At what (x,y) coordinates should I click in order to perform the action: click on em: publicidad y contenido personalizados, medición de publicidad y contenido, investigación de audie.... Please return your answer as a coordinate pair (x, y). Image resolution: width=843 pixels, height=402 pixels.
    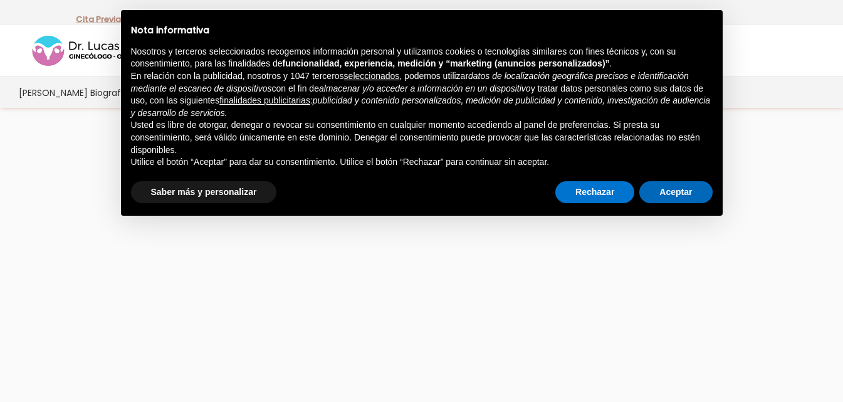
    Looking at the image, I should click on (421, 107).